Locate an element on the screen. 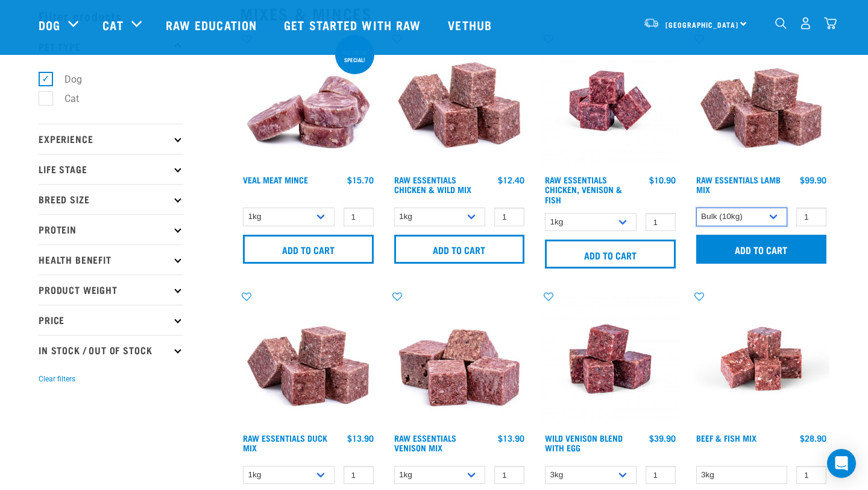 The width and height of the screenshot is (868, 490). a: Beef & Fish Mix is located at coordinates (726, 437).